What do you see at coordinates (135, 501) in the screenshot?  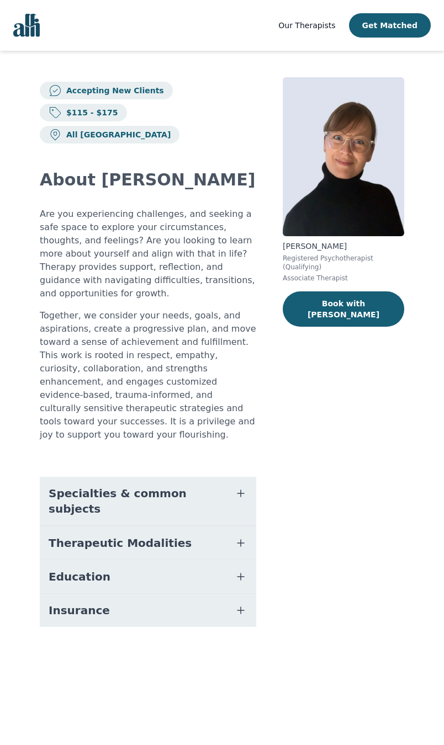 I see `span: Specialties & common subjects` at bounding box center [135, 501].